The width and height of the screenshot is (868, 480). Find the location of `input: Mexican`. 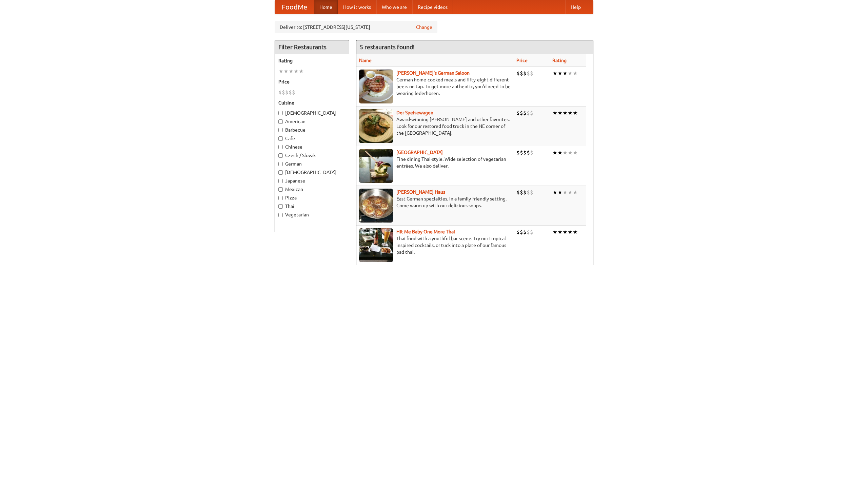

input: Mexican is located at coordinates (281, 189).